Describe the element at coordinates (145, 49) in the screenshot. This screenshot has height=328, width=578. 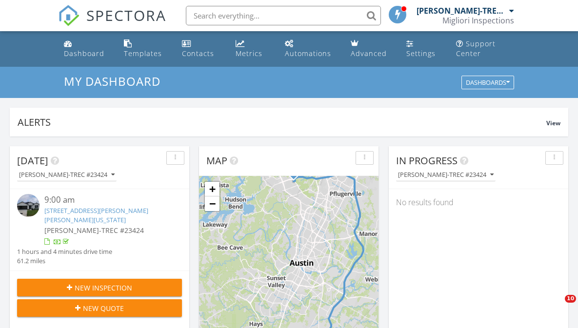
I see `a: Templates` at that location.